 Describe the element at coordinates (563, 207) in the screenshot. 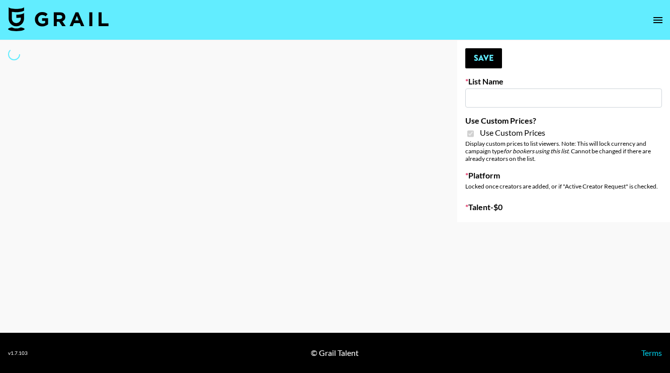

I see `label: Talent - $ 0` at that location.